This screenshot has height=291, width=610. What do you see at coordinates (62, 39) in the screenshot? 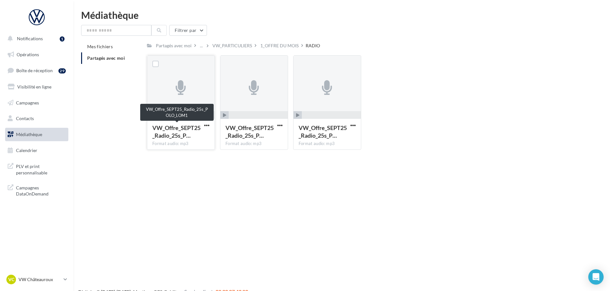
I see `div: 1` at bounding box center [62, 39].